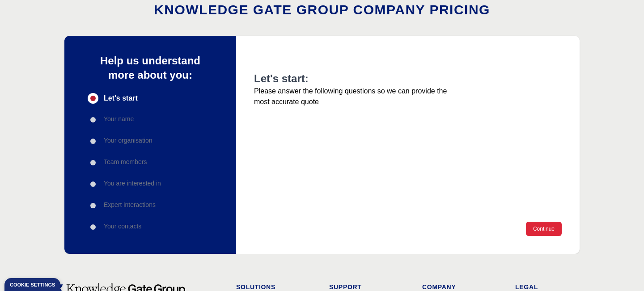  Describe the element at coordinates (150, 68) in the screenshot. I see `p: Help us understand more about you:` at that location.